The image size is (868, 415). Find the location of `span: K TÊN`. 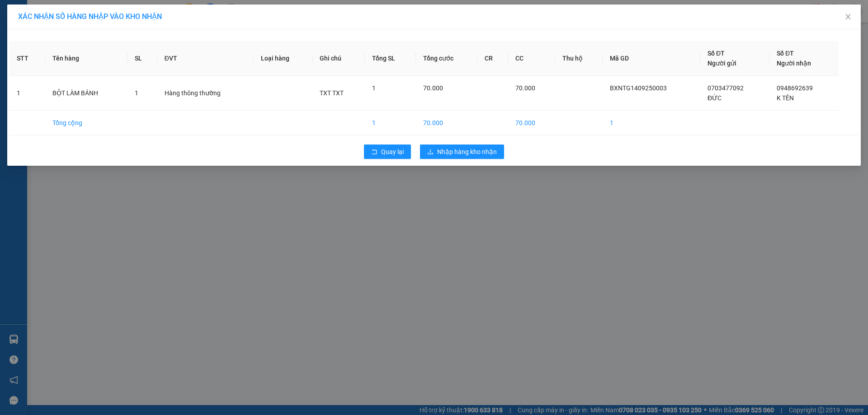

span: K TÊN is located at coordinates (785, 98).